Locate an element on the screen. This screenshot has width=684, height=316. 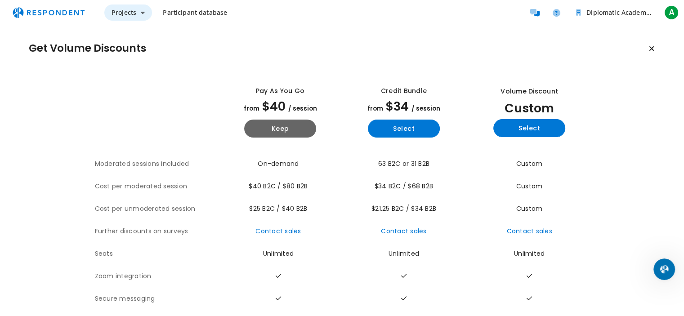
a: Help and support is located at coordinates (556, 13).